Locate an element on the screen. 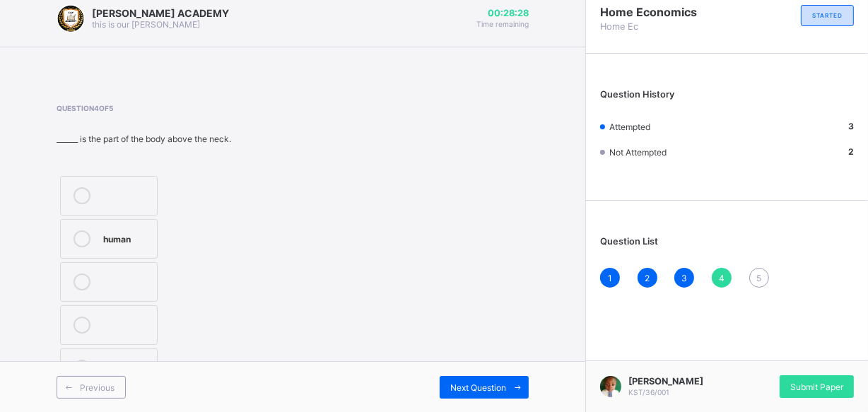 This screenshot has width=868, height=412. span: Question History is located at coordinates (637, 94).